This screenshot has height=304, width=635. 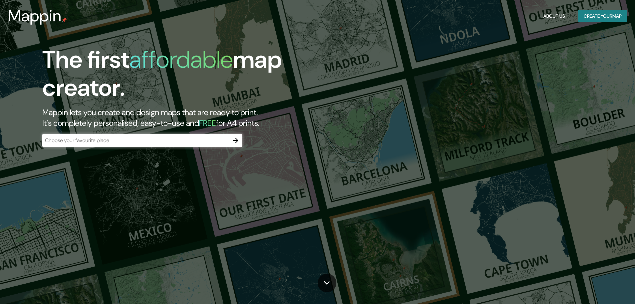 What do you see at coordinates (603, 16) in the screenshot?
I see `button: Create yourmap` at bounding box center [603, 16].